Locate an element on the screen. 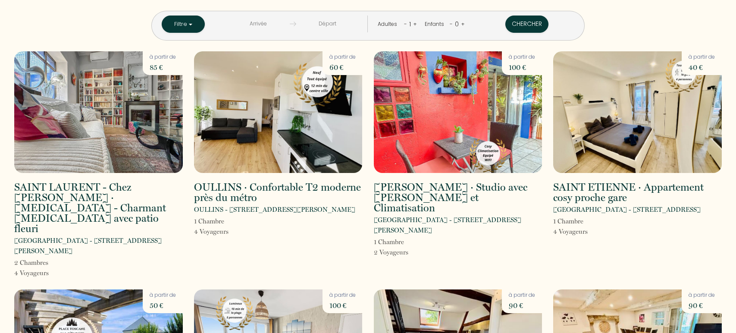 The height and width of the screenshot is (333, 736). button: Chercher is located at coordinates (527, 24).